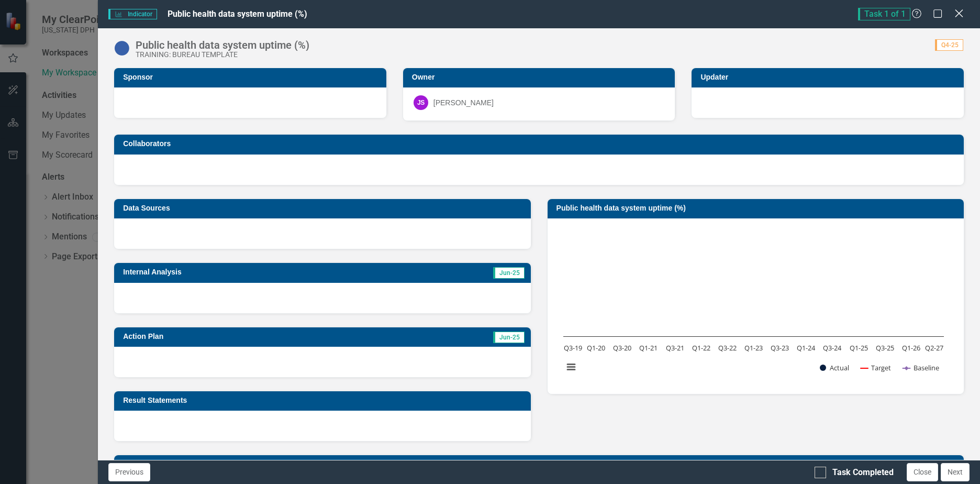  What do you see at coordinates (884, 348) in the screenshot?
I see `text: Q3-25` at bounding box center [884, 348].